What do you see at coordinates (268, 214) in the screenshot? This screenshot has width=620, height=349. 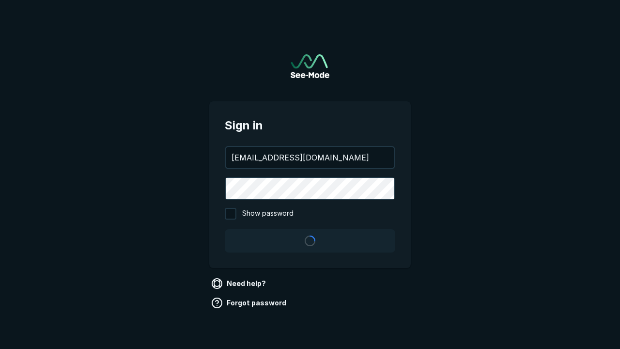 I see `span: Show password` at bounding box center [268, 214].